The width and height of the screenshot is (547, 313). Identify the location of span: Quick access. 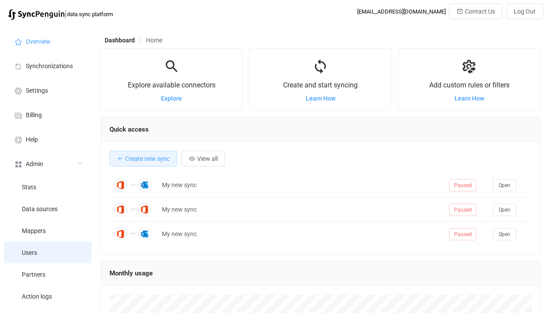
(129, 129).